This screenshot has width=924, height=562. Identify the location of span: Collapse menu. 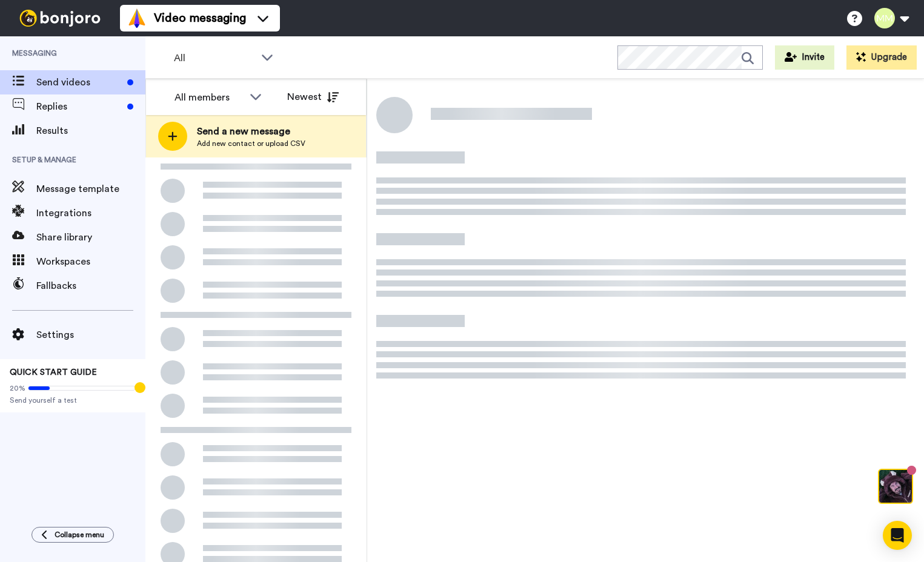
(79, 535).